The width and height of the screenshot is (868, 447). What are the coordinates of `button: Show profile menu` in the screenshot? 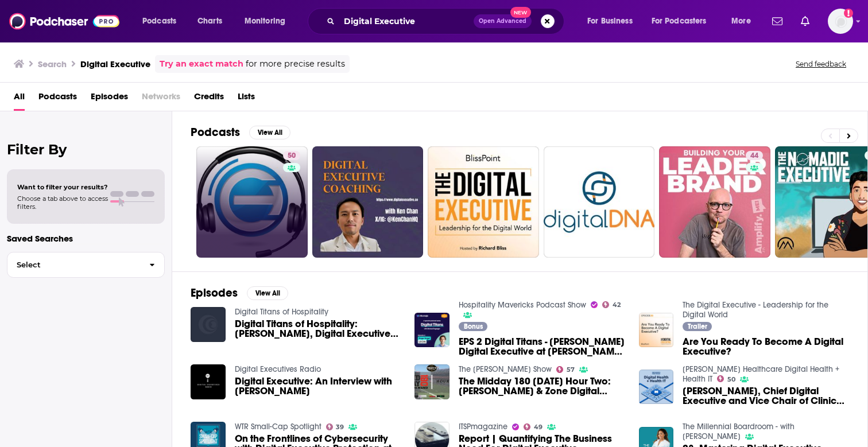 It's located at (840, 21).